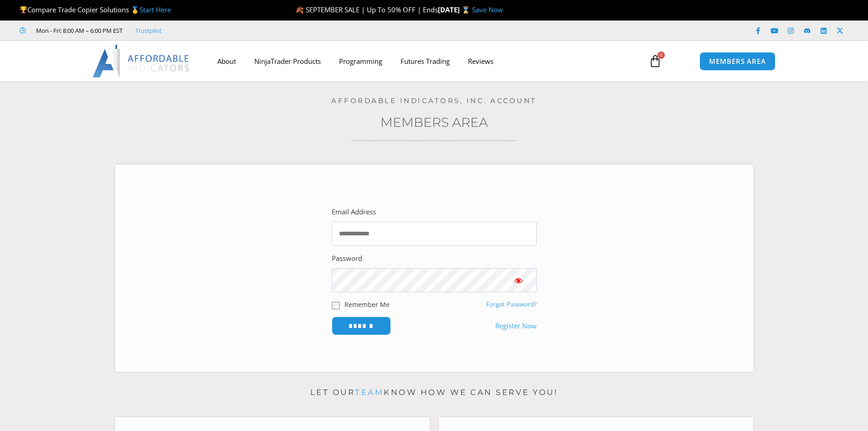 The width and height of the screenshot is (868, 431). I want to click on a: NinjaTrader Products, so click(288, 61).